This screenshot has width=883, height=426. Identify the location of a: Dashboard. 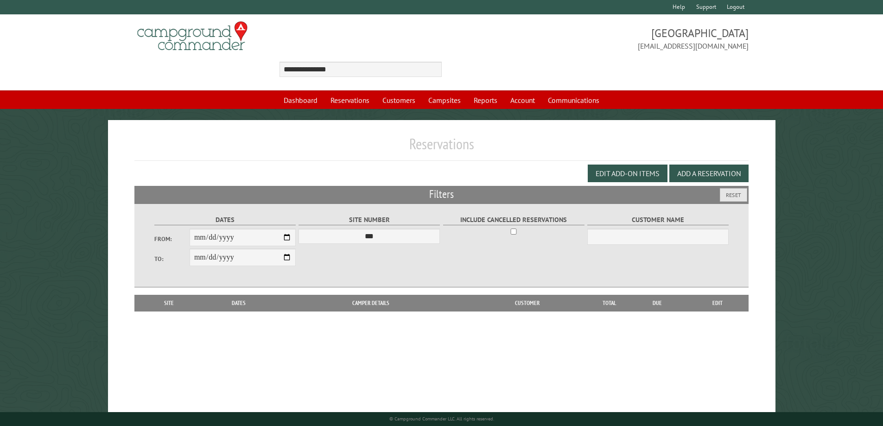
(300, 100).